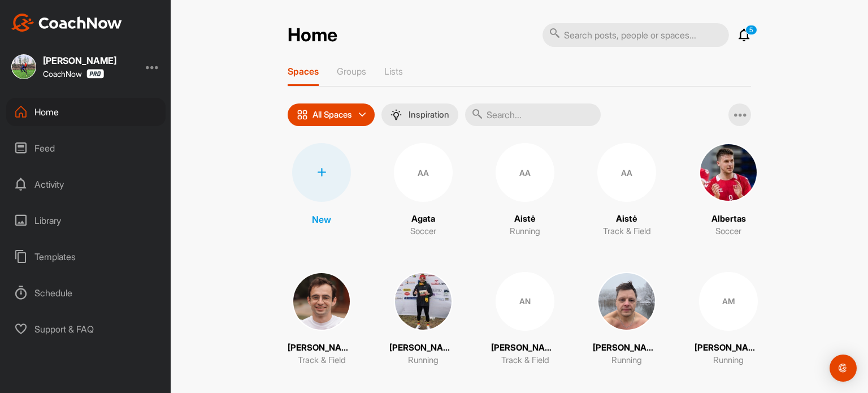  Describe the element at coordinates (95, 73) in the screenshot. I see `img: CoachNow Pro` at that location.